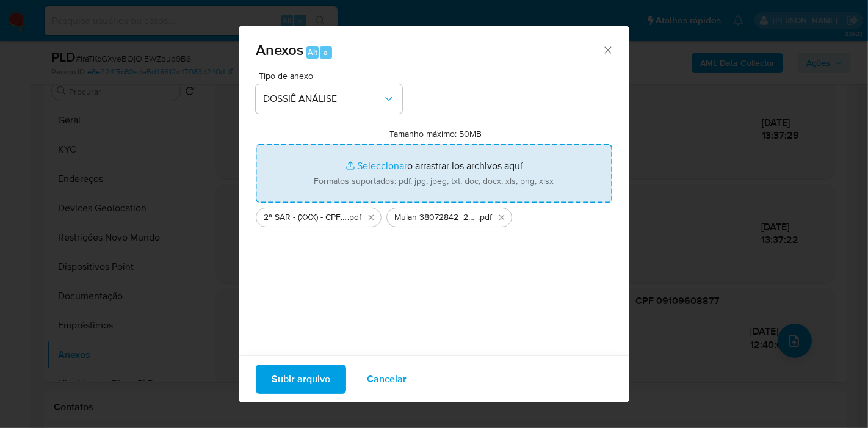  Describe the element at coordinates (280, 50) in the screenshot. I see `span: Anexos` at that location.